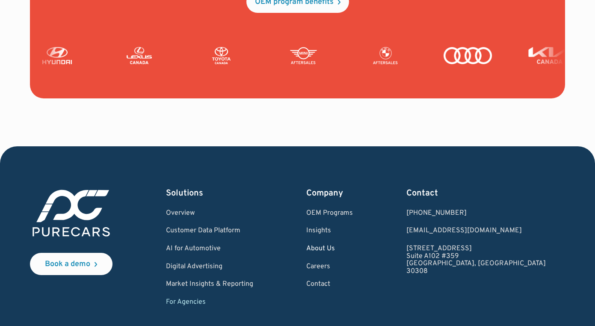  I want to click on a: Contact, so click(329, 284).